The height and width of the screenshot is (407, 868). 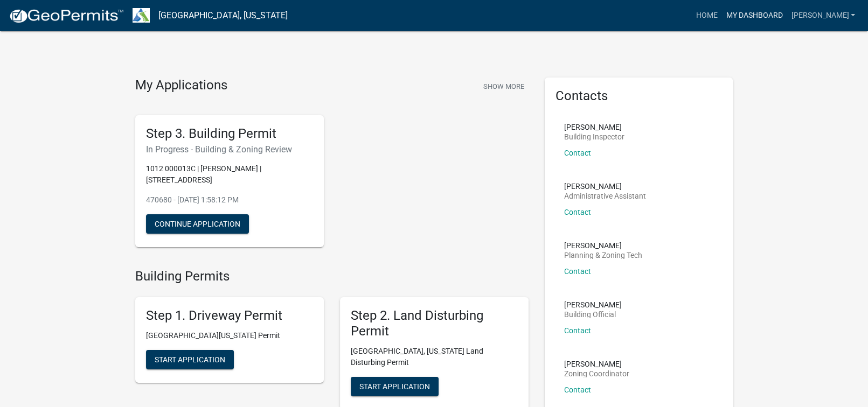 I want to click on a: Home, so click(x=706, y=15).